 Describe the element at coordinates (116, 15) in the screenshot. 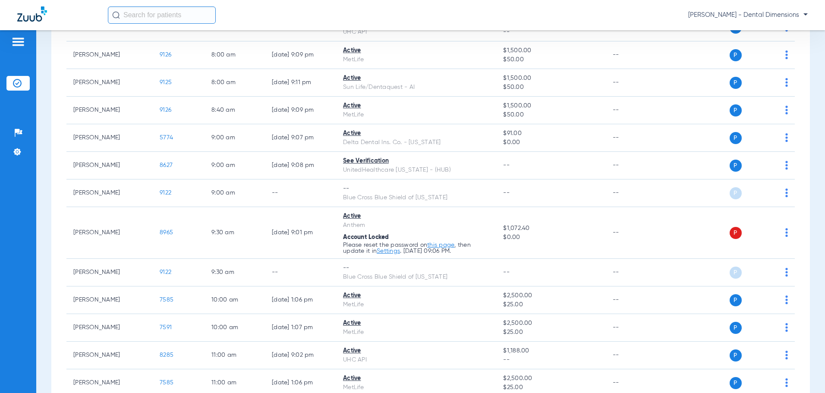

I see `img: Search Icon` at that location.